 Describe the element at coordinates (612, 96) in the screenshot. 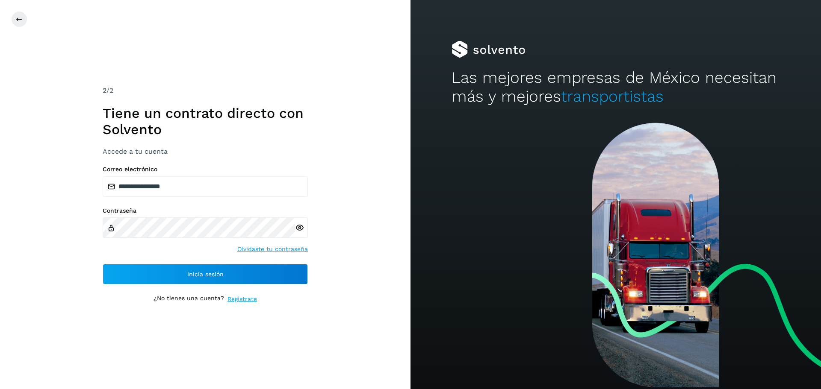

I see `span: transportistas` at that location.